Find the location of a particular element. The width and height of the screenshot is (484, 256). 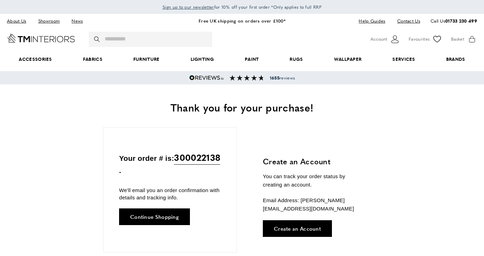

a: Furniture is located at coordinates (146, 59).